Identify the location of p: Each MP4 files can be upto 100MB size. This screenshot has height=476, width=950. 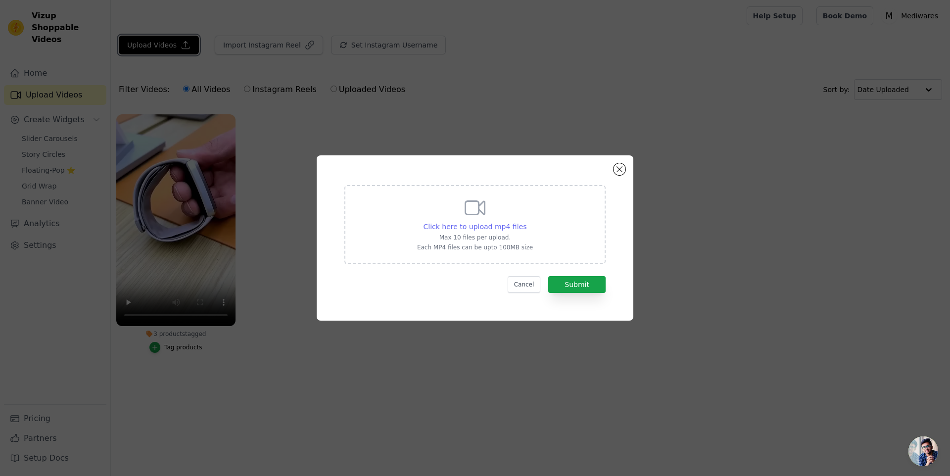
(475, 247).